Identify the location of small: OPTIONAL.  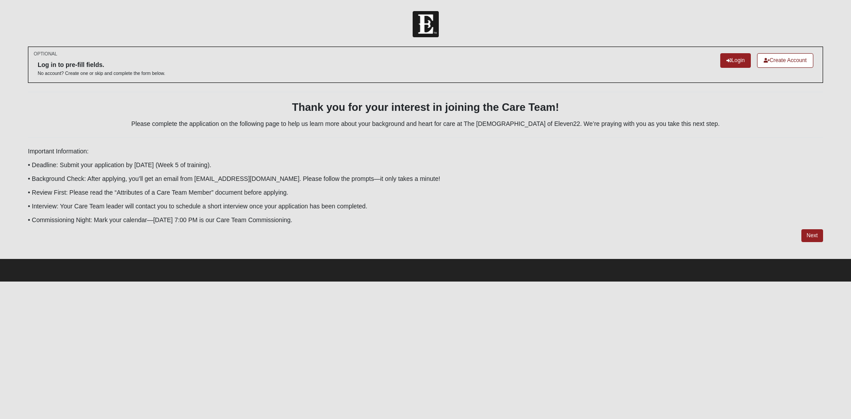
(45, 54).